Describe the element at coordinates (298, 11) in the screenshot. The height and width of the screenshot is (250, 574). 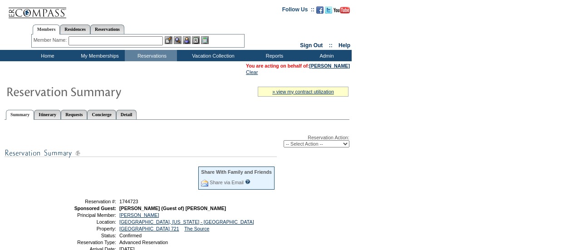
I see `td: Follow Us ::` at that location.